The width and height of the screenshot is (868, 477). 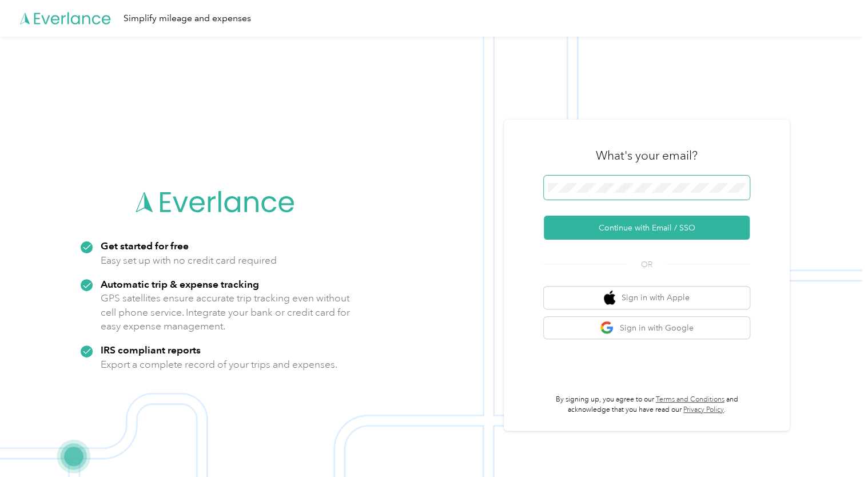 What do you see at coordinates (609, 297) in the screenshot?
I see `img: apple logo` at bounding box center [609, 297].